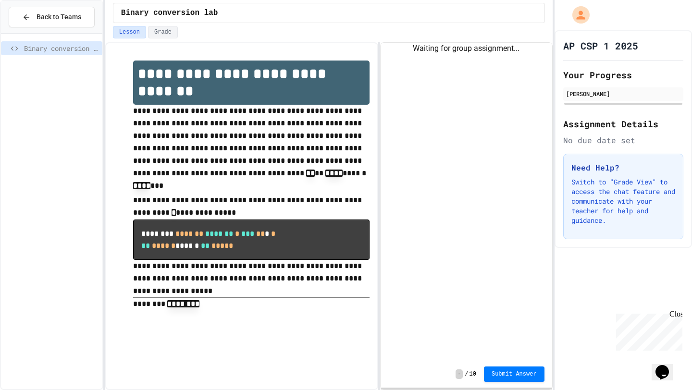  I want to click on div: Chat with us now!Close, so click(35, 32).